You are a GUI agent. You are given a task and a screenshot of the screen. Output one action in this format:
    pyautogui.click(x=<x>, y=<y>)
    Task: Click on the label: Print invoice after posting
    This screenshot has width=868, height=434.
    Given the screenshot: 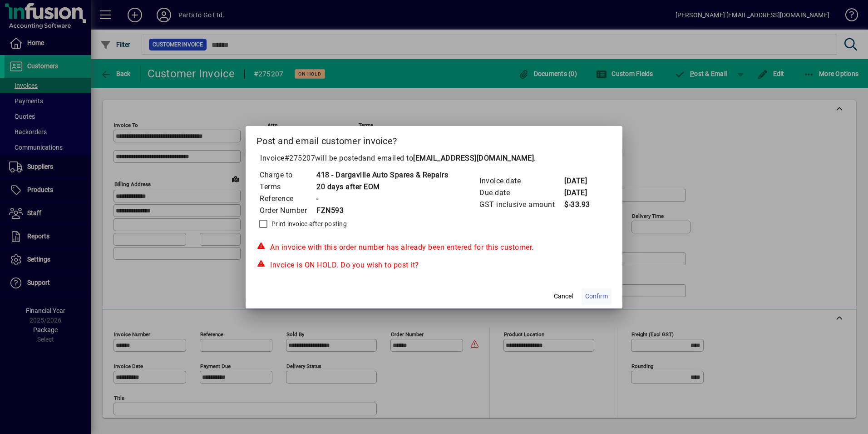 What is the action you would take?
    pyautogui.click(x=308, y=224)
    